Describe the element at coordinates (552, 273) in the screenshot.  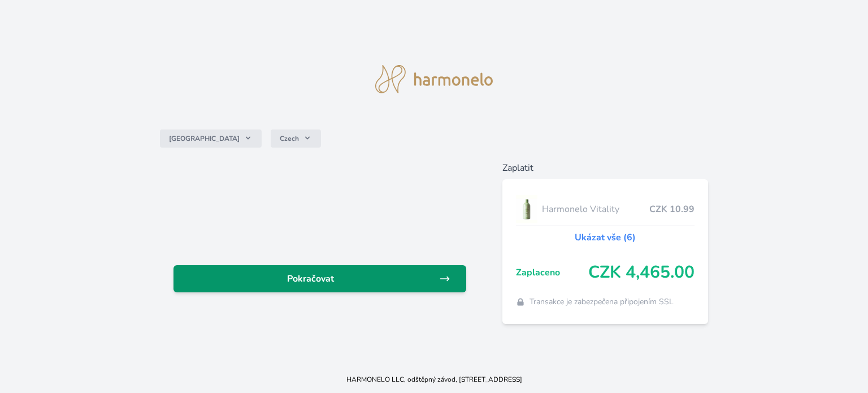
I see `span: Zaplaceno` at that location.